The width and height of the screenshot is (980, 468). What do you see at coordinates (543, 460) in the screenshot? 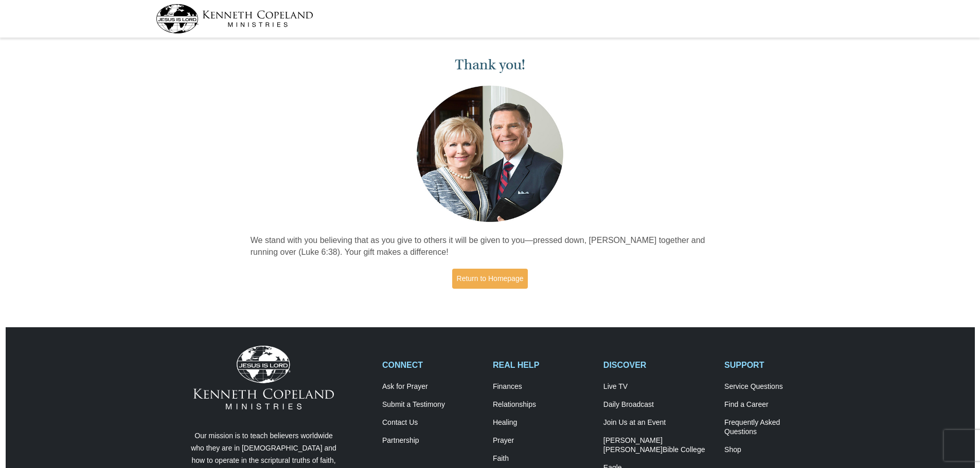
I see `a: Faith` at bounding box center [543, 460].